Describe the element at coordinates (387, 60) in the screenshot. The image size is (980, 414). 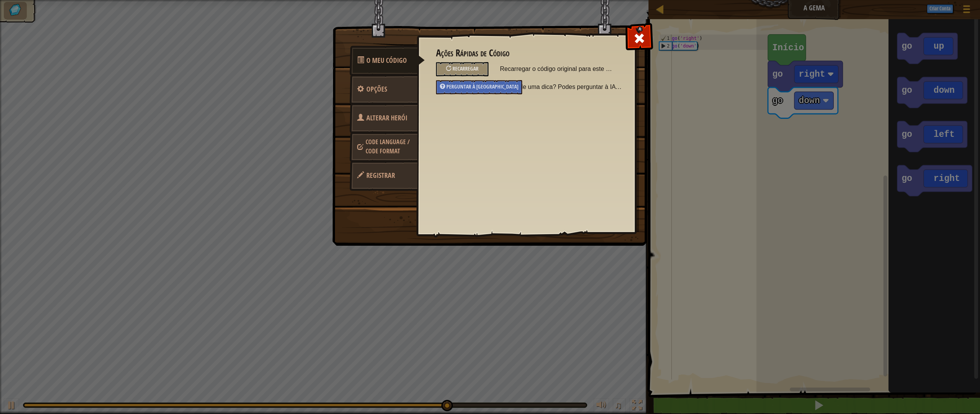
I see `span: Ações Rápidas de Código` at that location.